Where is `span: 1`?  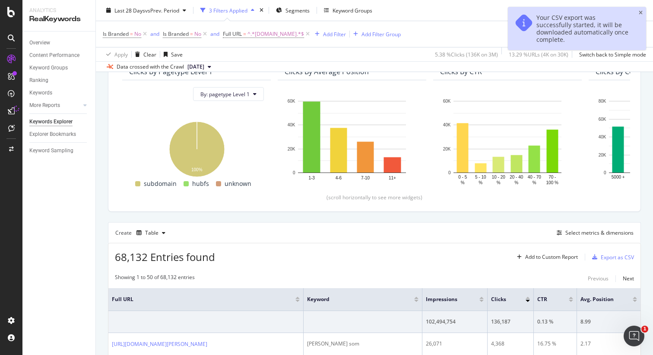
span: 1 is located at coordinates (644, 329).